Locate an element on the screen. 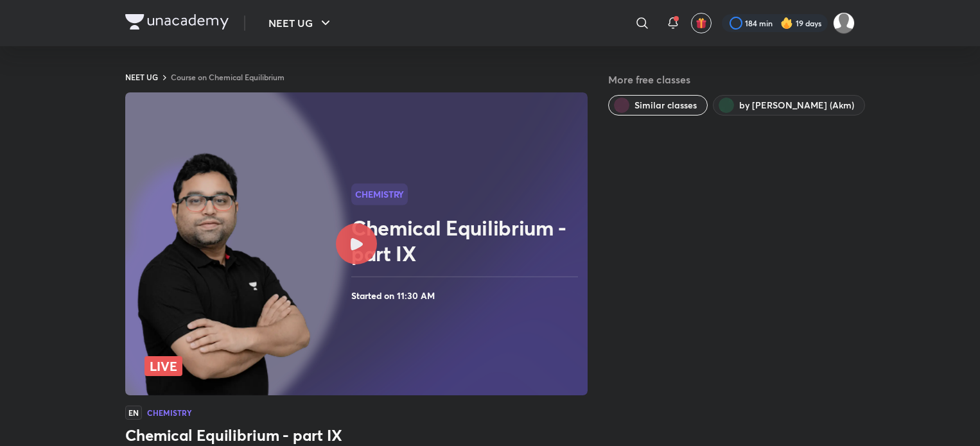 This screenshot has height=446, width=980. img: streak is located at coordinates (787, 23).